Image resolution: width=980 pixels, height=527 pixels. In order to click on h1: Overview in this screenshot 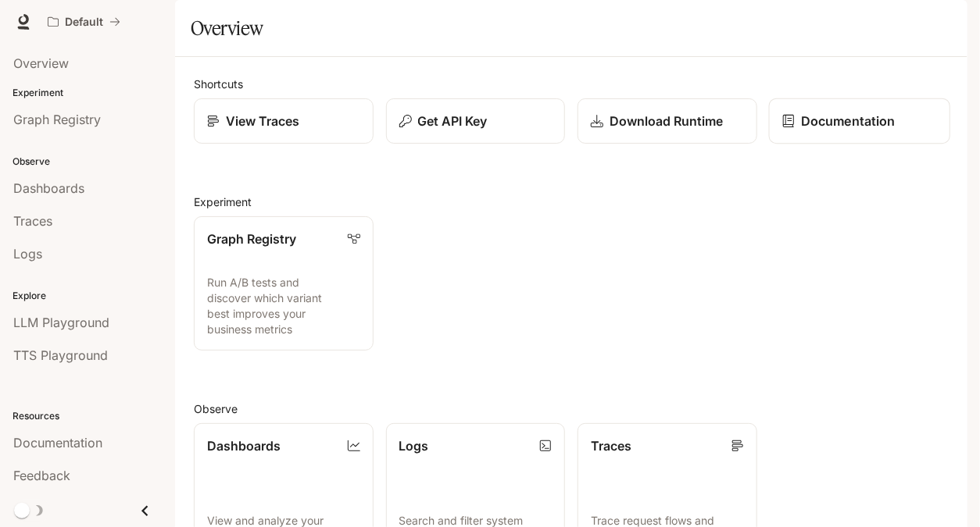, I will do `click(226, 28)`.